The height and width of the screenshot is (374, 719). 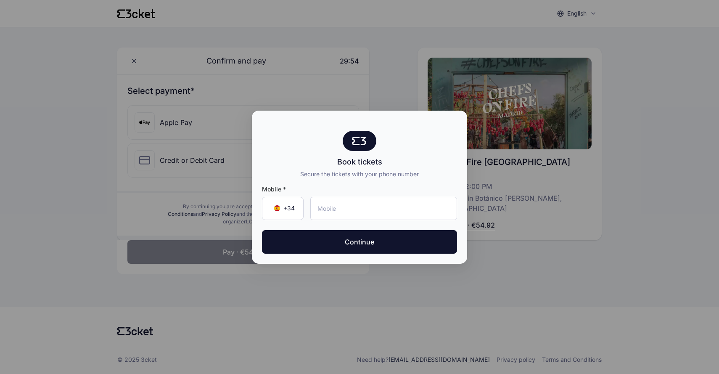 I want to click on div: Country Code Selector, so click(x=283, y=208).